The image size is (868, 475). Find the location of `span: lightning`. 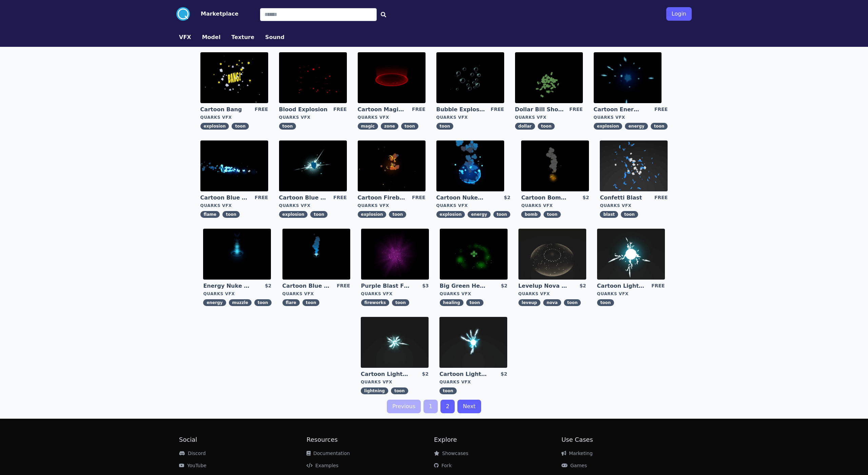

span: lightning is located at coordinates (374, 391).